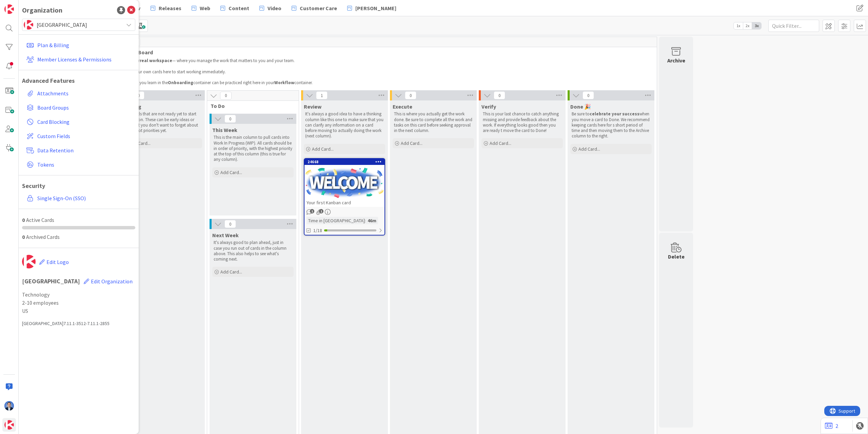 The image size is (868, 434). What do you see at coordinates (22, 5) in the screenshot?
I see `span: Support` at bounding box center [22, 5].